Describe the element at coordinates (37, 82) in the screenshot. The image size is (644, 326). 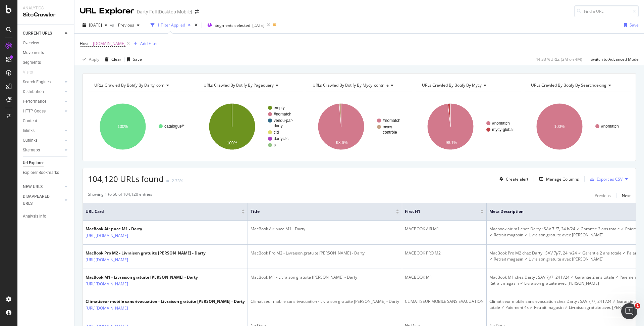
I see `div: Search Engines` at that location.